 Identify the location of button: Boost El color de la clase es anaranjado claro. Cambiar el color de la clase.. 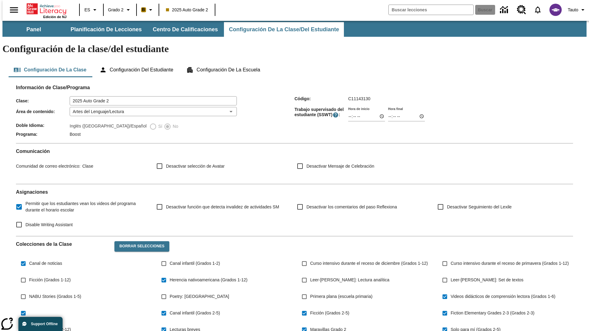
(148, 10).